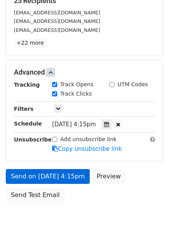  I want to click on strong: Filters, so click(24, 109).